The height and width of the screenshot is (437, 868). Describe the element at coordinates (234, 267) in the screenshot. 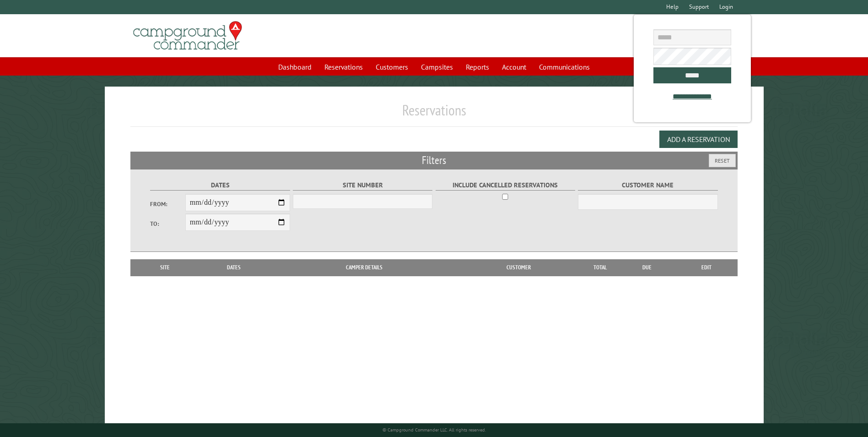

I see `th: Dates` at that location.